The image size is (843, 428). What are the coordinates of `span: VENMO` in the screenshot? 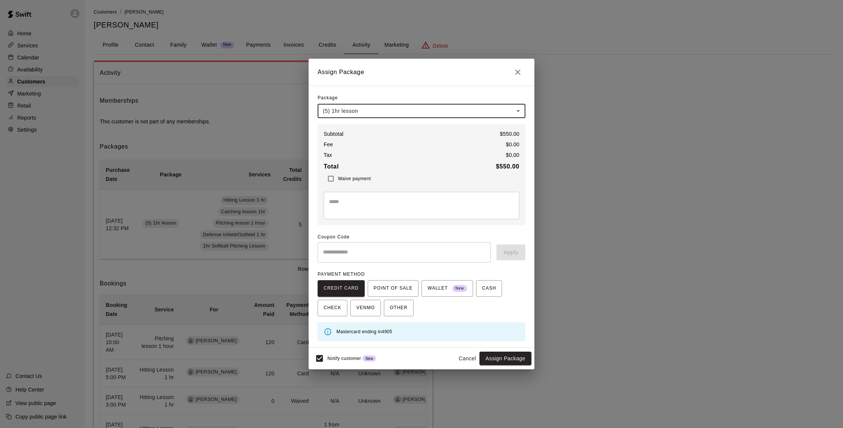 It's located at (365, 308).